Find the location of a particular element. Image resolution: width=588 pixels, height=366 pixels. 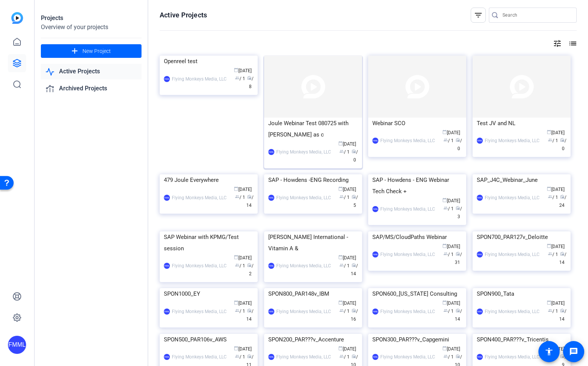

mat-icon: tune is located at coordinates (557, 43).